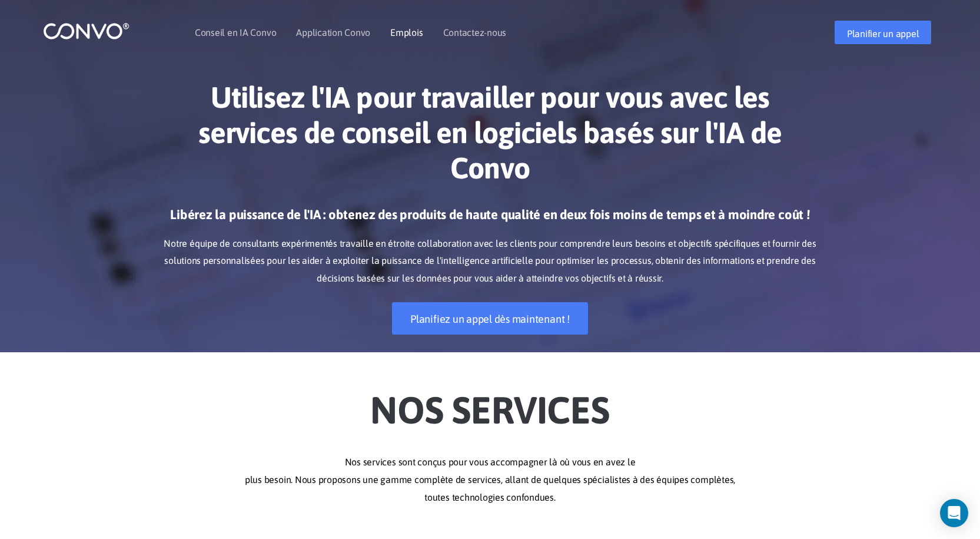  Describe the element at coordinates (333, 32) in the screenshot. I see `a: Application Convo` at that location.